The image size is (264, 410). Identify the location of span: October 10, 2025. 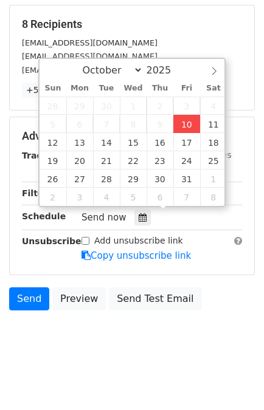
(187, 124).